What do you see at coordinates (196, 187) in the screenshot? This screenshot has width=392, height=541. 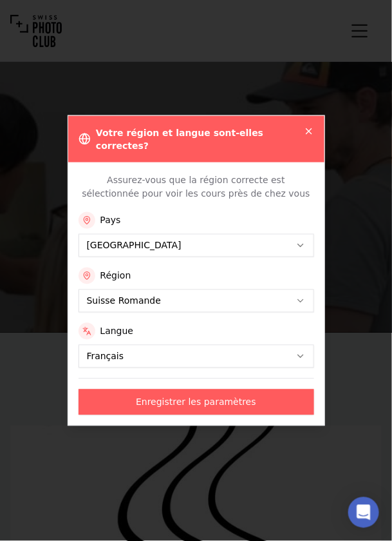 I see `p: Assurez-vous que la région correcte est sélectionnée pour voir les cours près de chez vous` at bounding box center [196, 187].